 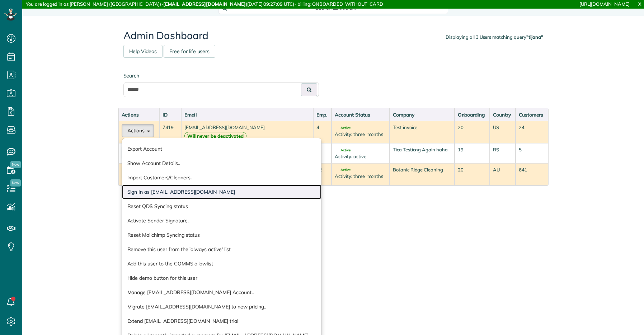 I want to click on div: Account Status, so click(x=361, y=115).